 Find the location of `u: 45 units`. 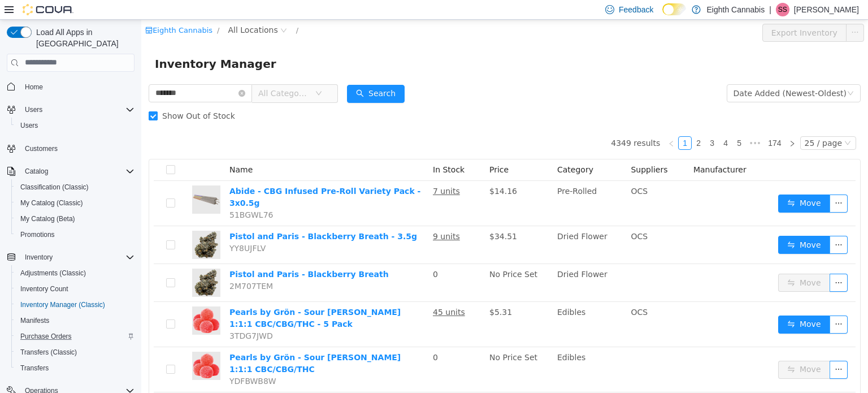

u: 45 units is located at coordinates (307, 292).